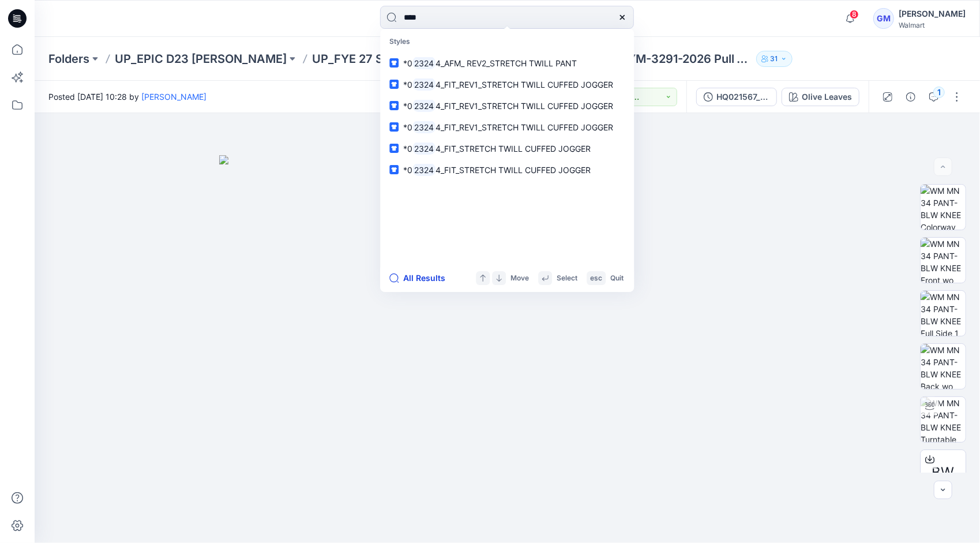 The image size is (980, 543). I want to click on button: Olive Leaves, so click(820, 97).